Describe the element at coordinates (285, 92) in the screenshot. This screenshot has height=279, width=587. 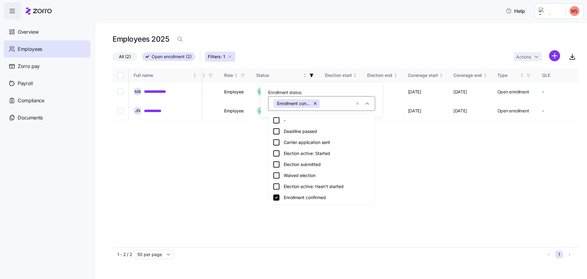
I see `span: Enrollment status:` at that location.